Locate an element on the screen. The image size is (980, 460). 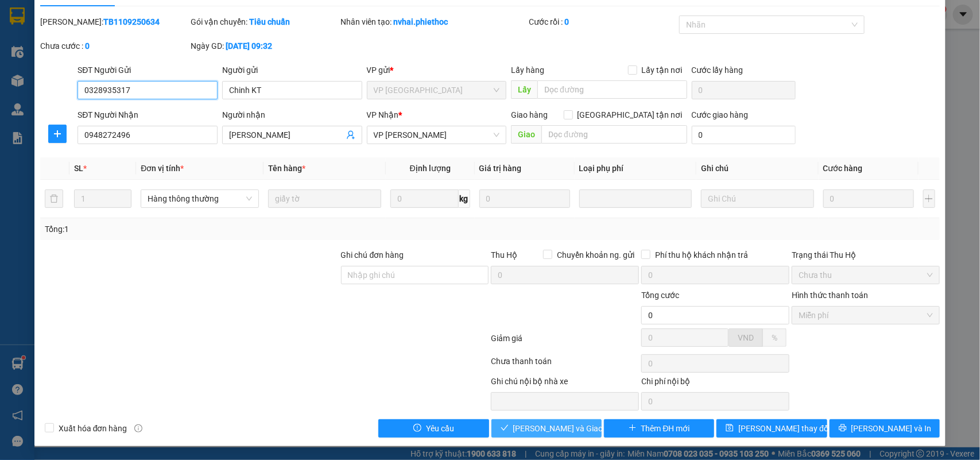
div: Cước rồi : is located at coordinates (603, 22).